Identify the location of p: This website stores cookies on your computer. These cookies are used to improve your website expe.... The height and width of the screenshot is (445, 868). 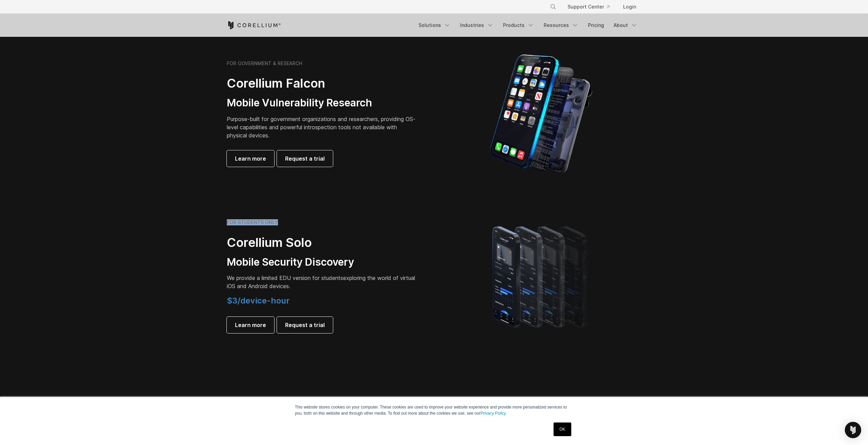
(434, 410).